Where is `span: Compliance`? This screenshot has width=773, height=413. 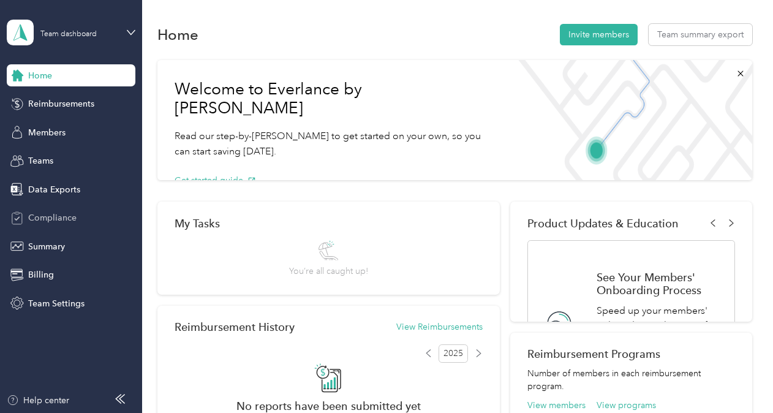
span: Compliance is located at coordinates (52, 217).